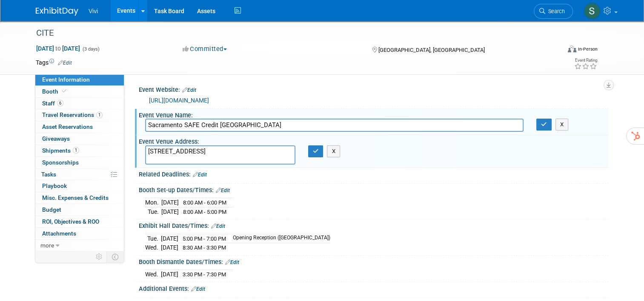  Describe the element at coordinates (592, 11) in the screenshot. I see `img: Sandra Wimer` at that location.